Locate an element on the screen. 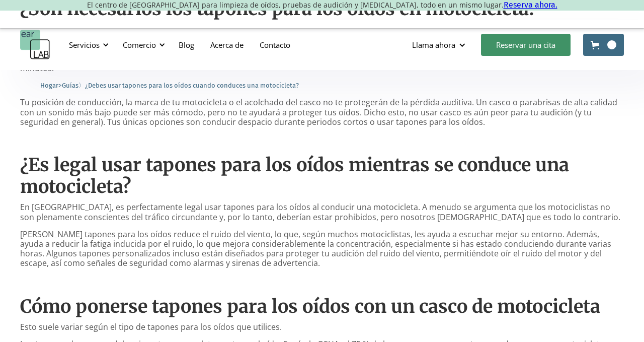 This screenshot has height=342, width=644. a: Contacto is located at coordinates (275, 45).